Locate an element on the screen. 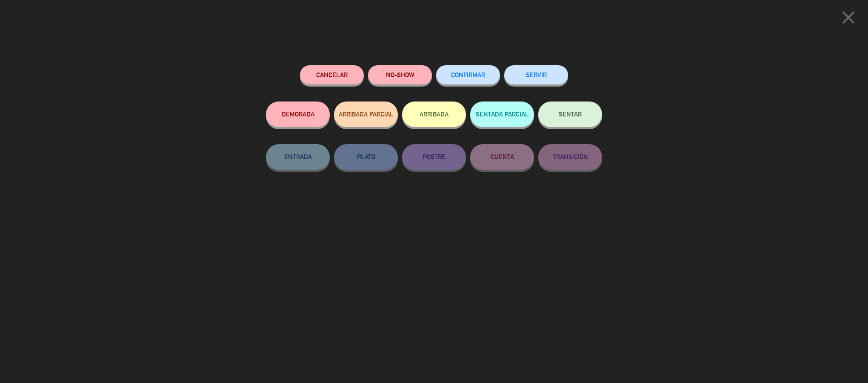 The height and width of the screenshot is (383, 868). button: ENTRADA is located at coordinates (298, 157).